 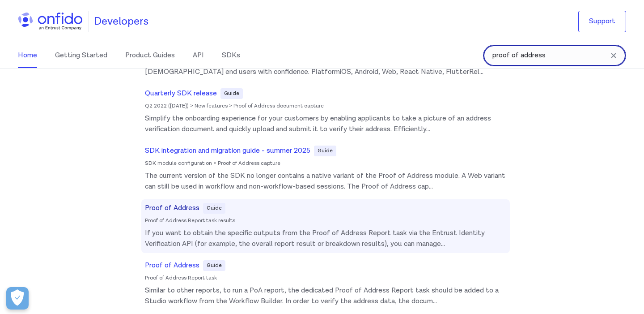 I want to click on div: SDK module configuration > Proof of Address capture, so click(x=326, y=163).